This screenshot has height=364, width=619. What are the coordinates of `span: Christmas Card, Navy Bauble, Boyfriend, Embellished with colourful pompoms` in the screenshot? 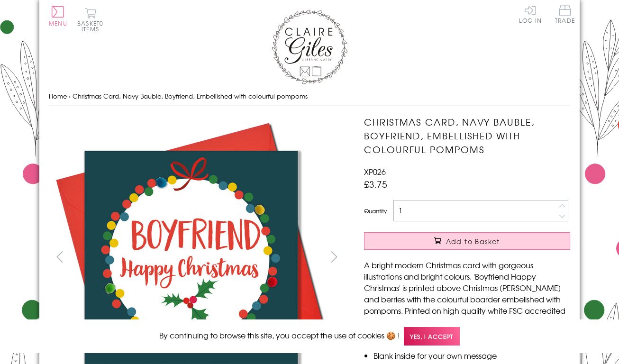 It's located at (190, 96).